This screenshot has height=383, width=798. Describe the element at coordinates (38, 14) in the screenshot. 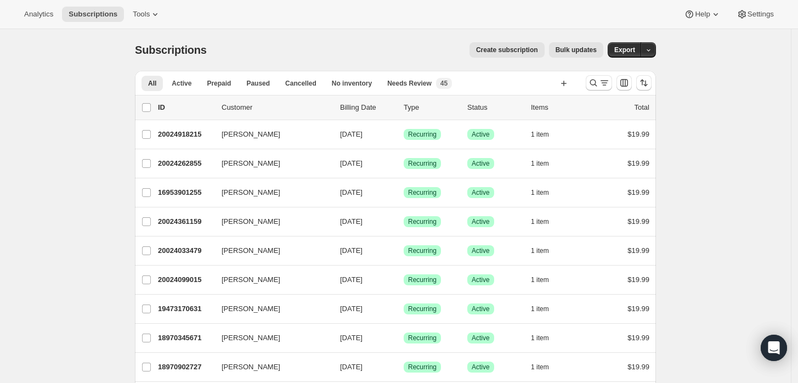

I see `button: Analytics` at that location.